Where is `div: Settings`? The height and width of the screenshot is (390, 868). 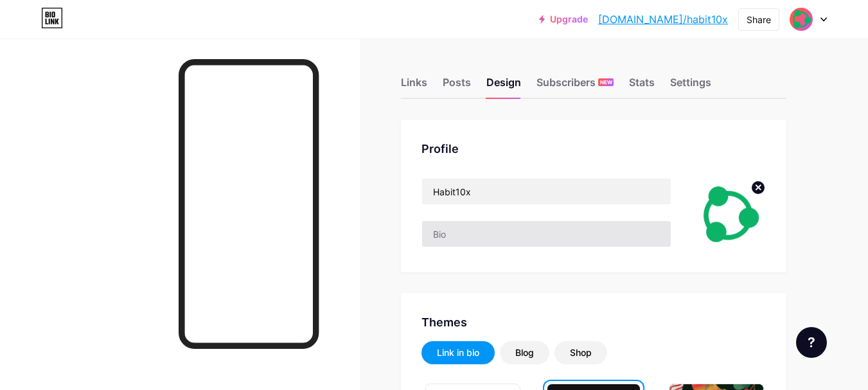
div: Settings is located at coordinates (691, 86).